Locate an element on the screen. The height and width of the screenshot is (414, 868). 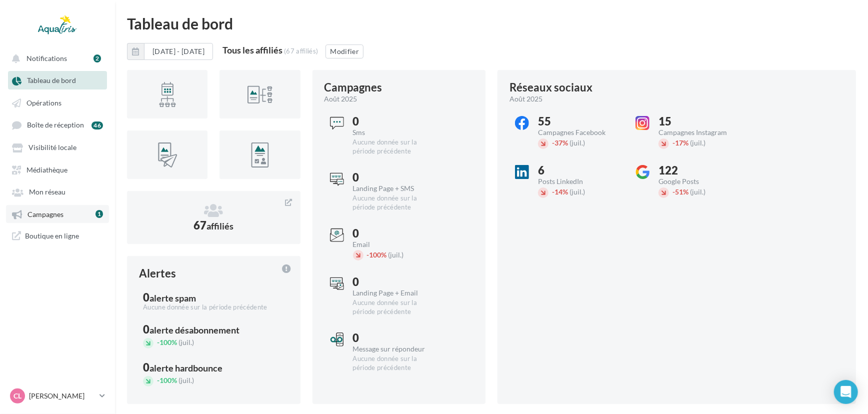
span: Boutique en ligne is located at coordinates (52, 235).